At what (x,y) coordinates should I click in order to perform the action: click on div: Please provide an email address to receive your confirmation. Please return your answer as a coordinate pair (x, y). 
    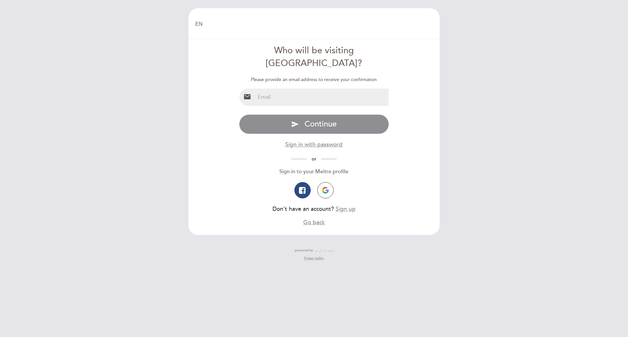
    Looking at the image, I should click on (314, 80).